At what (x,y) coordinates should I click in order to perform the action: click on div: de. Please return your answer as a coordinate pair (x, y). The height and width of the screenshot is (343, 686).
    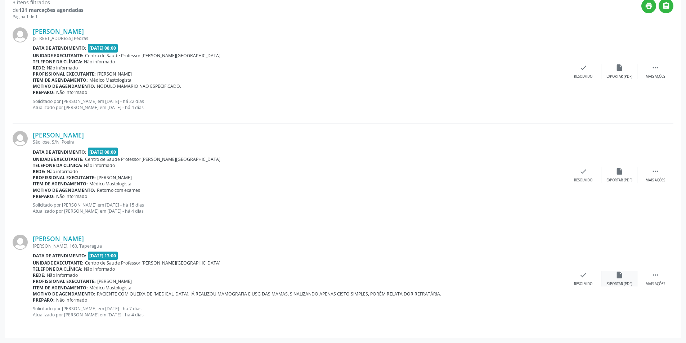
    Looking at the image, I should click on (48, 10).